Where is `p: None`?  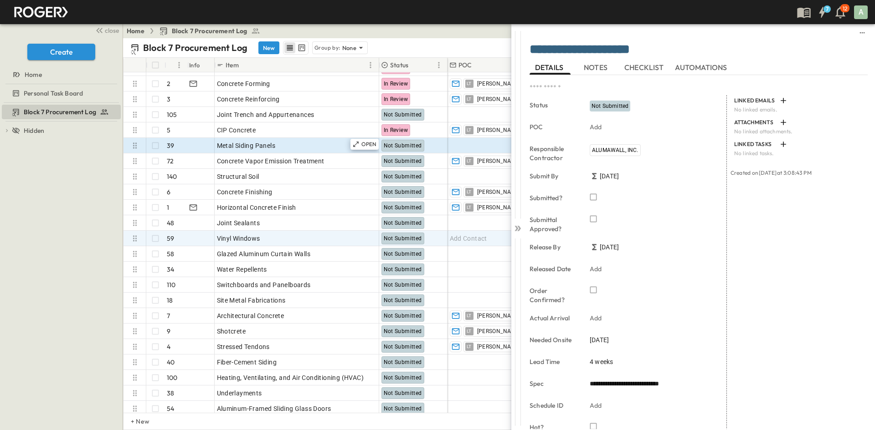
p: None is located at coordinates (349, 48).